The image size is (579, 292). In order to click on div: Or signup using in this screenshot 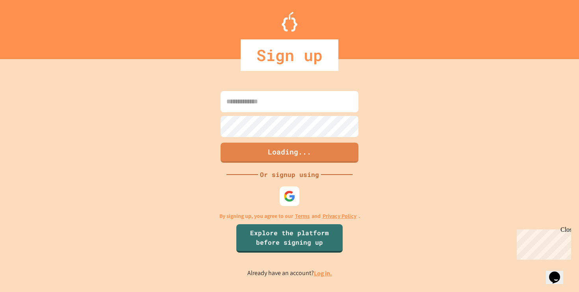, I will do `click(290, 175)`.